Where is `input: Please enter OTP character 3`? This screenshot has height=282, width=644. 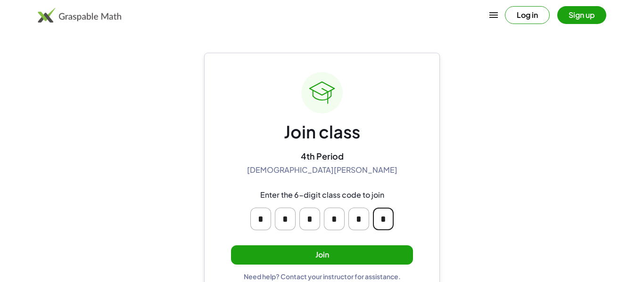
input: Please enter OTP character 3 is located at coordinates (310, 219).